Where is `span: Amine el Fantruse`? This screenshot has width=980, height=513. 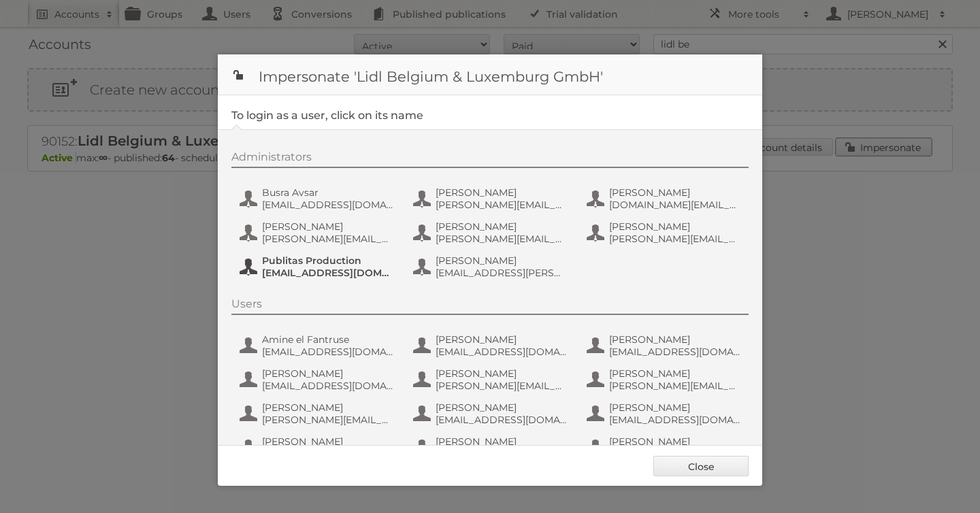 span: Amine el Fantruse is located at coordinates (328, 340).